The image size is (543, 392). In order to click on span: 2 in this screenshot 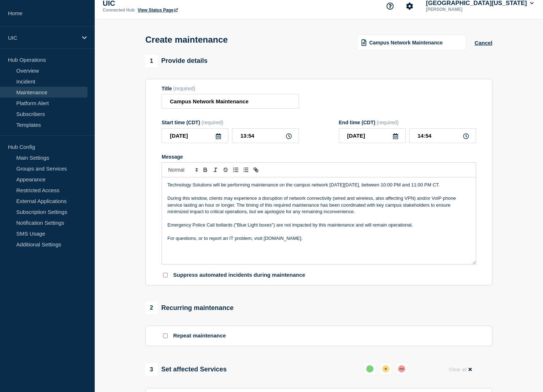, I will do `click(151, 308)`.